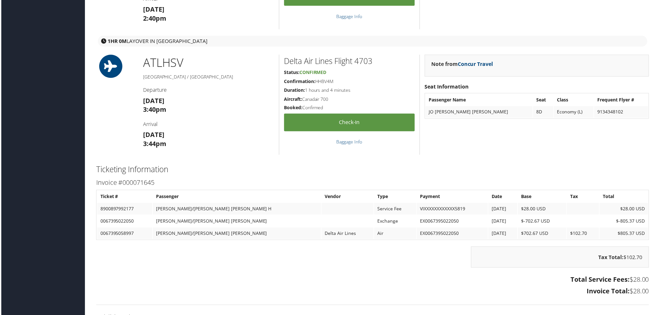 The image size is (659, 315). I want to click on strong: Status:, so click(292, 72).